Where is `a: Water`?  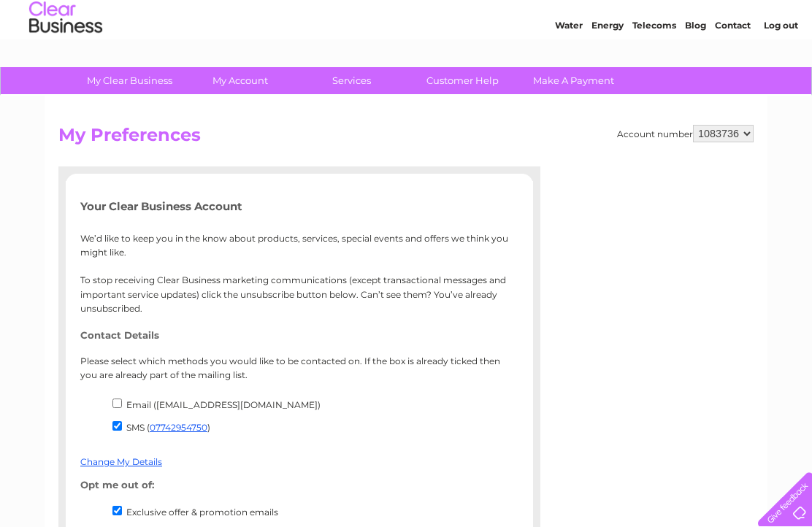 a: Water is located at coordinates (569, 67).